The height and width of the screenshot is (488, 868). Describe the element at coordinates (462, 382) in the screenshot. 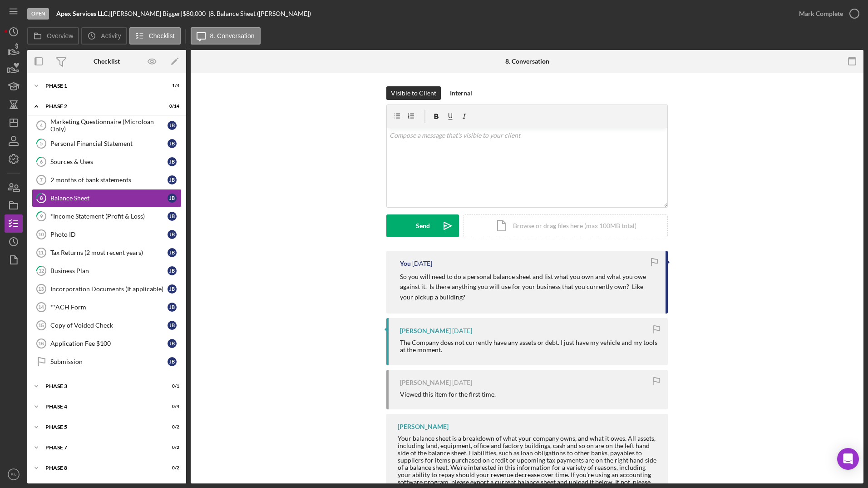

I see `time: 2025-08-16 20:42` at that location.